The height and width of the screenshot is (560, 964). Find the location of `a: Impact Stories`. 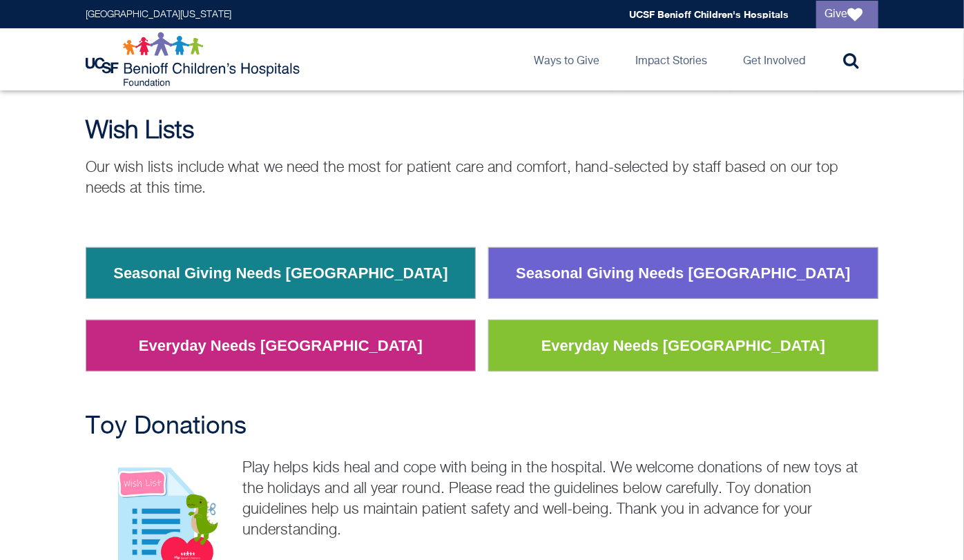

a: Impact Stories is located at coordinates (671, 59).